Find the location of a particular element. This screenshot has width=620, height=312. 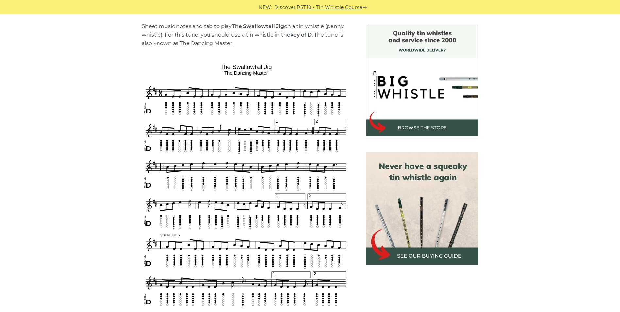

strong: key of D is located at coordinates (301, 35).